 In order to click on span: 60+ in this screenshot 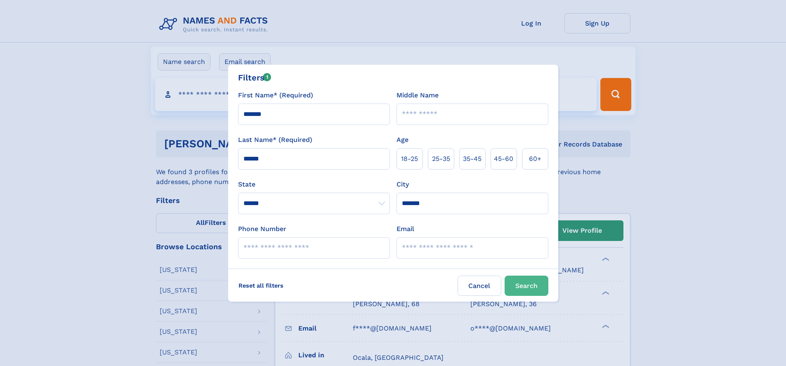, I will do `click(535, 159)`.